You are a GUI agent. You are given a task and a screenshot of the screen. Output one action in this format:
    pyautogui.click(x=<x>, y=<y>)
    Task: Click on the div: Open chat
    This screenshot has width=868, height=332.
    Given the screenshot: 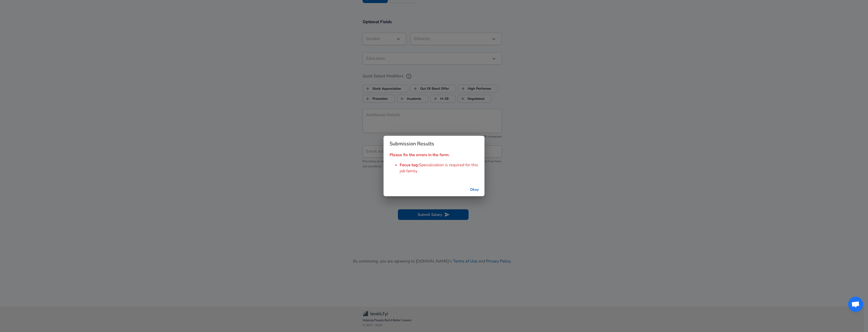 What is the action you would take?
    pyautogui.click(x=856, y=305)
    